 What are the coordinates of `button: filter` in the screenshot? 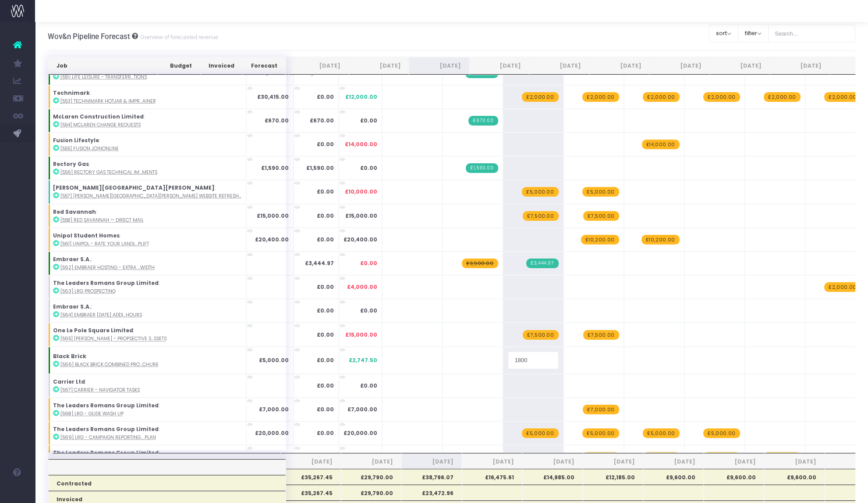 It's located at (753, 33).